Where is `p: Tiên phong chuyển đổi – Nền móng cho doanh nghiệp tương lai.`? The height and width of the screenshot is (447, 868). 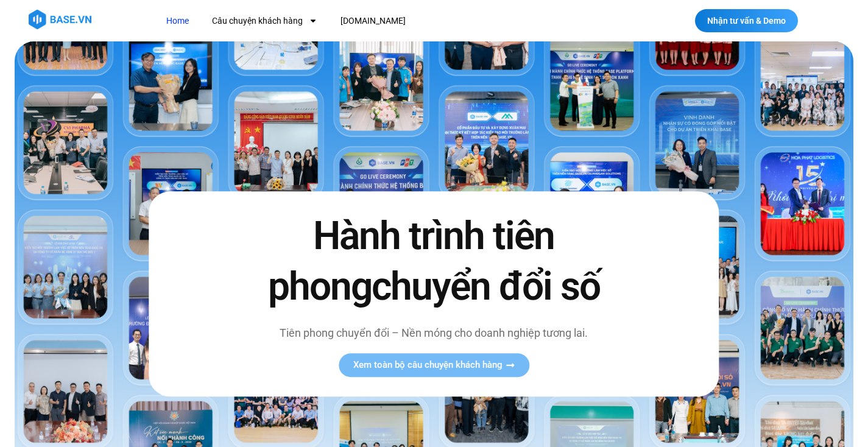 p: Tiên phong chuyển đổi – Nền móng cho doanh nghiệp tương lai. is located at coordinates (434, 333).